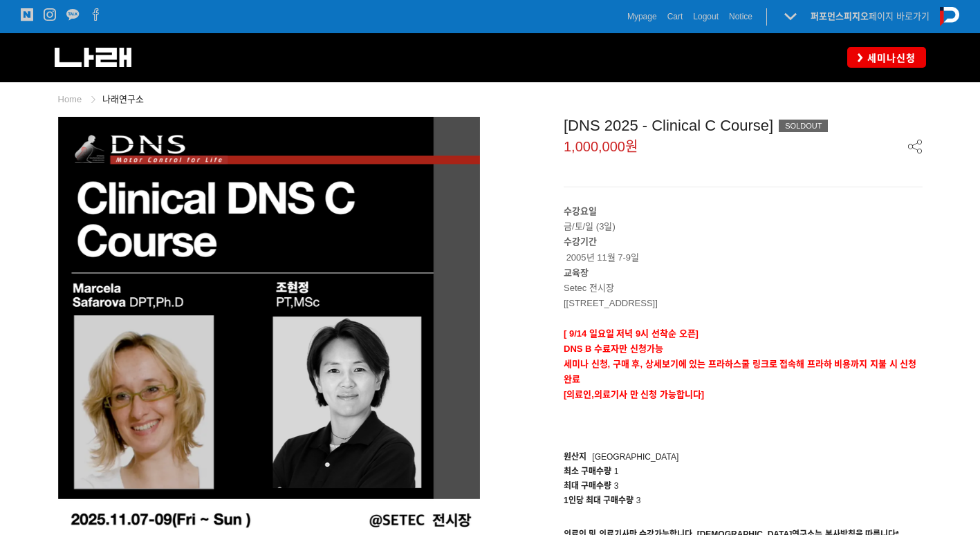 The height and width of the screenshot is (535, 980). Describe the element at coordinates (634, 394) in the screenshot. I see `strong: [의료인,의료기사 만 신청 가능합니다]` at that location.